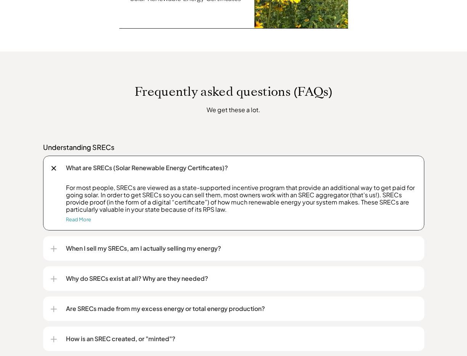  What do you see at coordinates (79, 219) in the screenshot?
I see `a: Read More` at bounding box center [79, 219].